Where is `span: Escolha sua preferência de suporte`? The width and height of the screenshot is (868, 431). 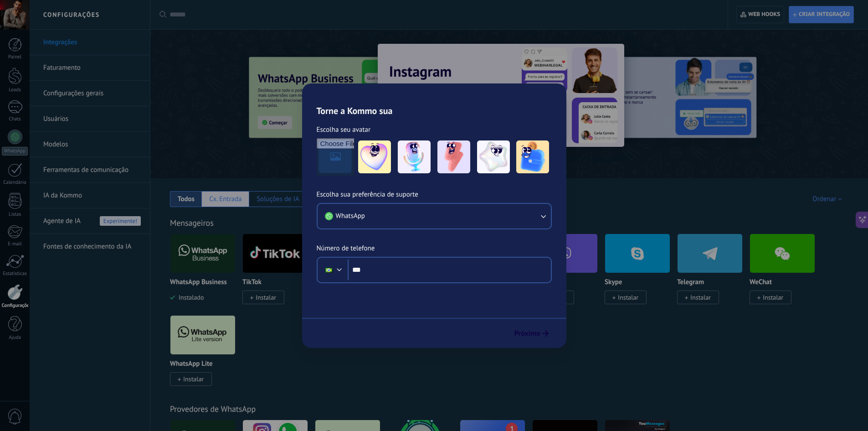 span: Escolha sua preferência de suporte is located at coordinates (367, 195).